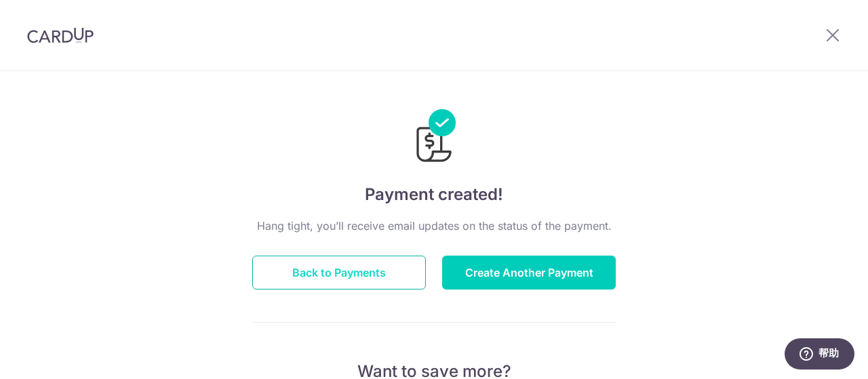  I want to click on button: Create Another Payment, so click(529, 273).